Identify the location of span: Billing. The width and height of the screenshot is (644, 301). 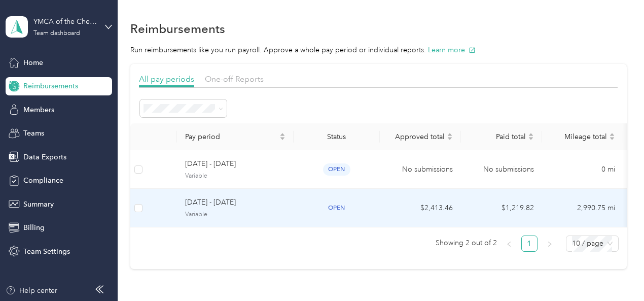
(34, 227).